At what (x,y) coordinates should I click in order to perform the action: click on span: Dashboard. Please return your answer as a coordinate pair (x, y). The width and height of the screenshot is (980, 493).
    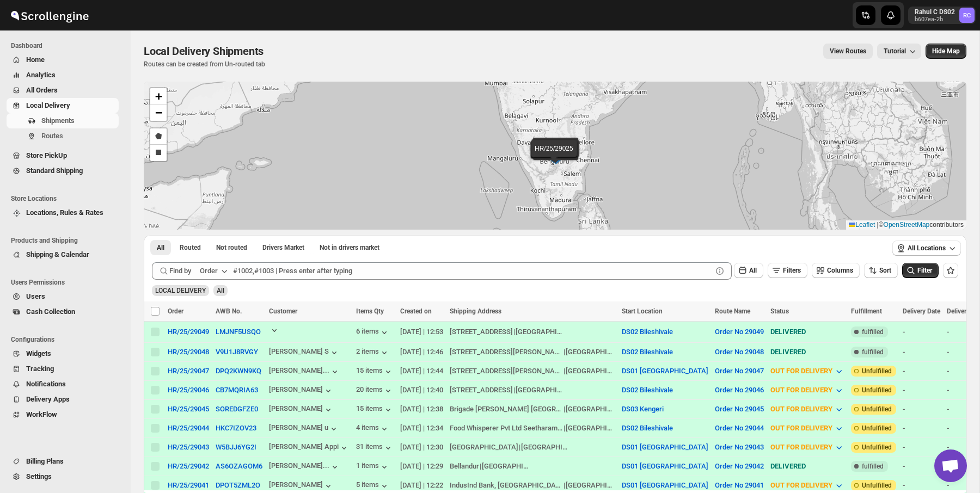
    Looking at the image, I should click on (67, 46).